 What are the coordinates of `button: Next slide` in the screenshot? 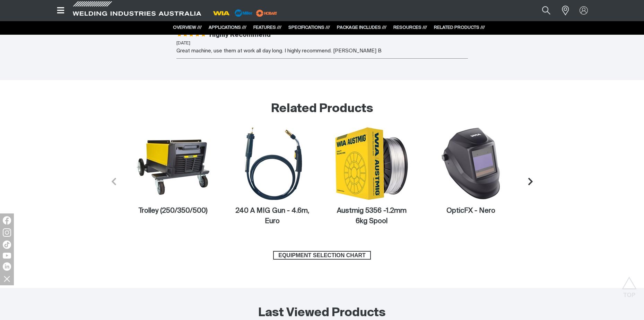 It's located at (531, 182).